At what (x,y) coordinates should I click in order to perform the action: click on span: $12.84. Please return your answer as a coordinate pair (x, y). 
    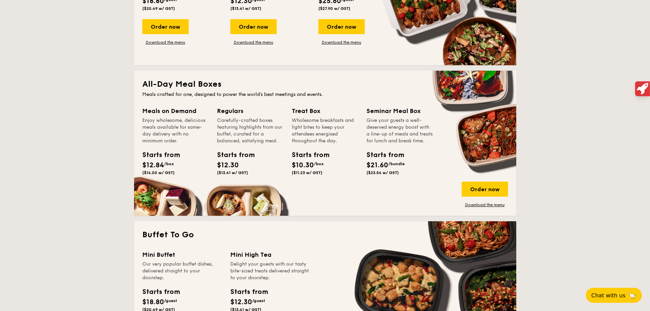
    Looking at the image, I should click on (153, 165).